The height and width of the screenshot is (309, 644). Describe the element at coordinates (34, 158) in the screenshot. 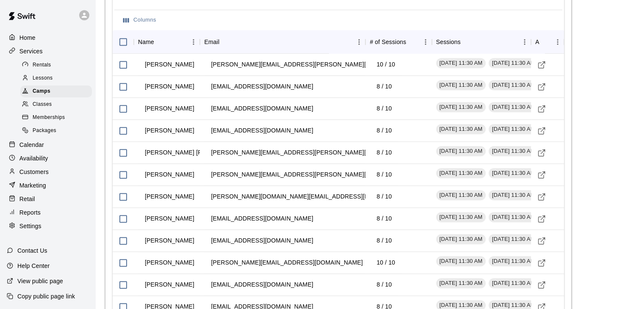

I see `p: Availability` at that location.